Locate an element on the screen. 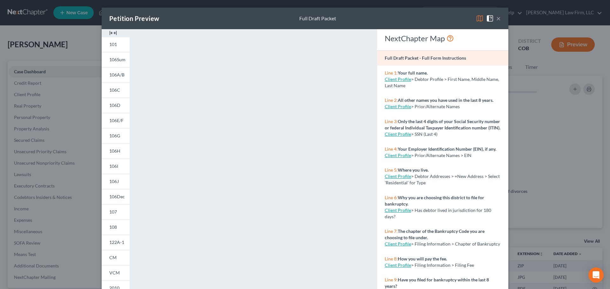 This screenshot has width=610, height=289. span: 106A/B is located at coordinates (117, 75).